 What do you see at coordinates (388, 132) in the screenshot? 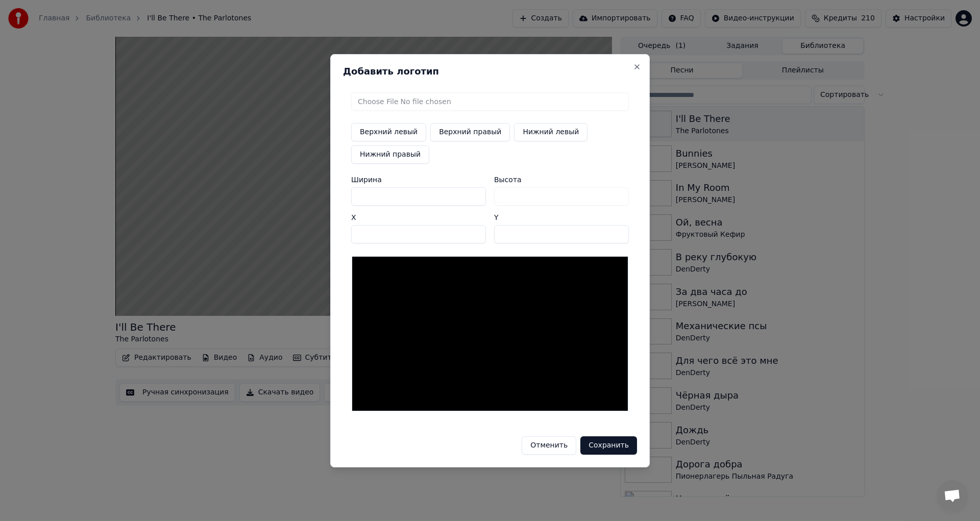
I see `button: Верхний левый` at bounding box center [388, 132].